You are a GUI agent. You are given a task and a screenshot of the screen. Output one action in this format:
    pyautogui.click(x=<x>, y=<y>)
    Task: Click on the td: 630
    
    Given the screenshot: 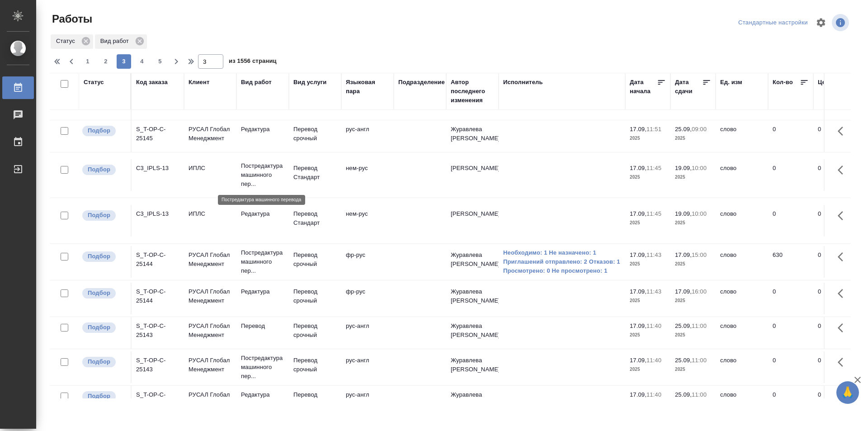 What is the action you would take?
    pyautogui.click(x=790, y=261)
    